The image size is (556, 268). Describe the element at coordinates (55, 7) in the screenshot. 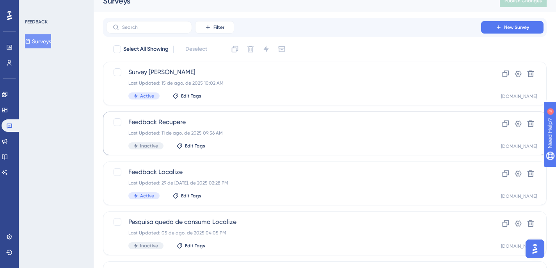

I see `div: 3` at that location.